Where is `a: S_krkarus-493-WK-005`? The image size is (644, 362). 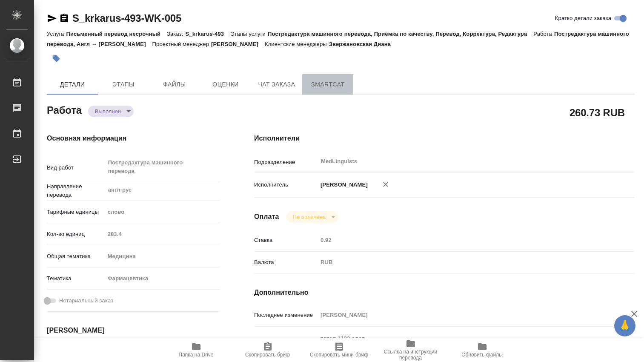
a: S_krkarus-493-WK-005 is located at coordinates (126, 18).